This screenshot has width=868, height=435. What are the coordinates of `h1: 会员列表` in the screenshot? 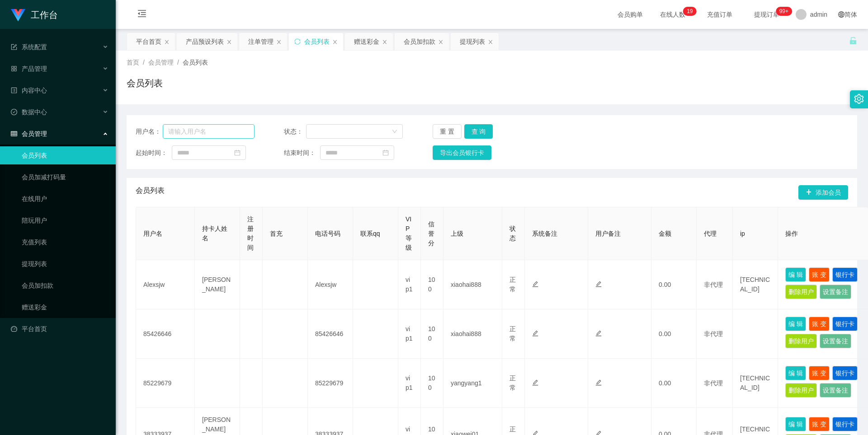 It's located at (145, 83).